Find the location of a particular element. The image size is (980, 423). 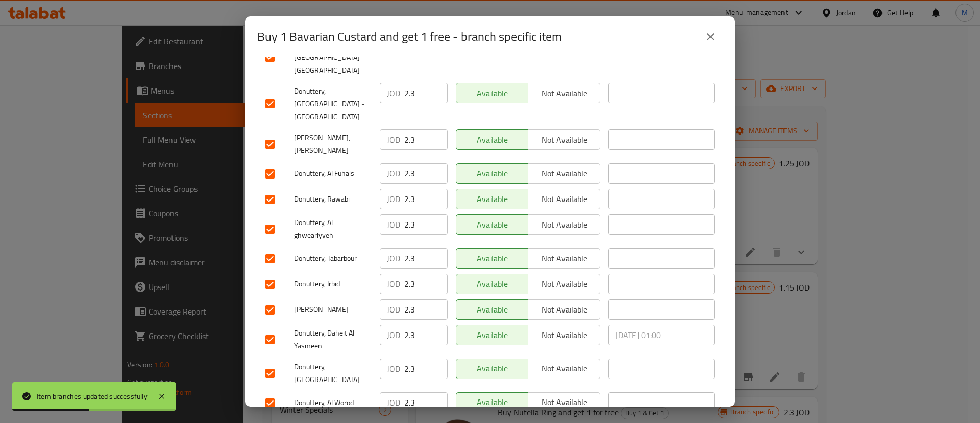

span: Donuttery, Al Worod is located at coordinates (333, 403).